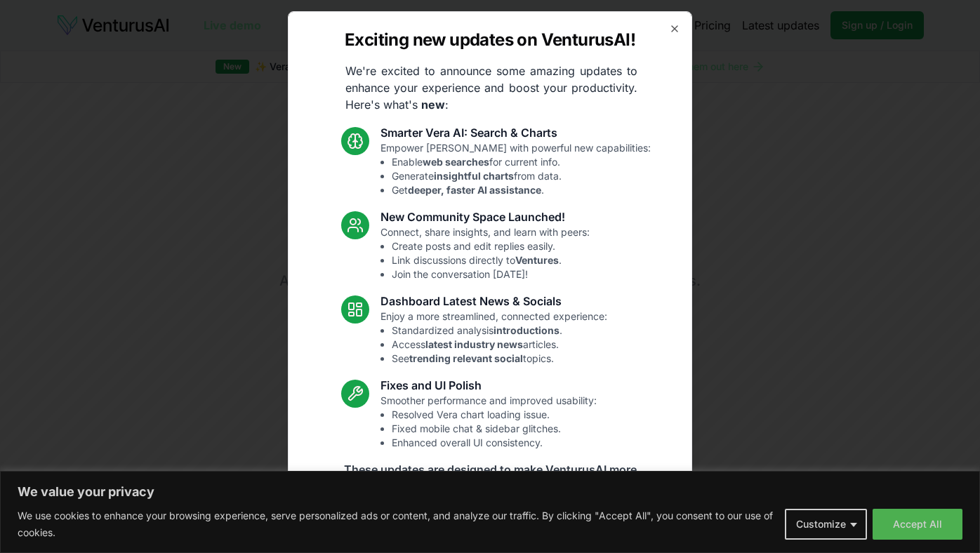  Describe the element at coordinates (537, 260) in the screenshot. I see `strong: Ventures` at that location.